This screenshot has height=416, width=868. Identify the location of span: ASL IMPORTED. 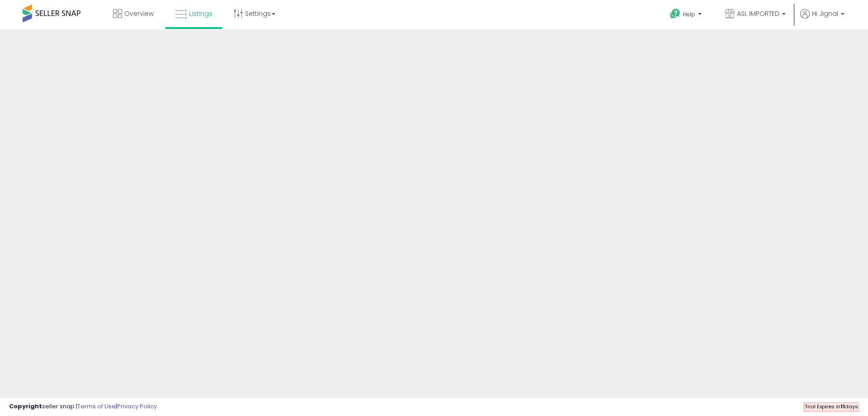
(758, 13).